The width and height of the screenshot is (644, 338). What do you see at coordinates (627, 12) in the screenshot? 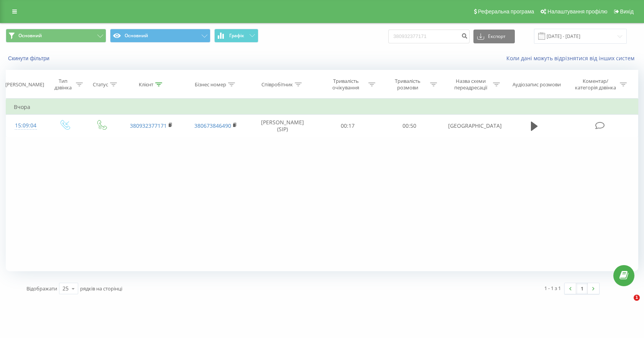
I see `span: Вихід` at bounding box center [627, 12].